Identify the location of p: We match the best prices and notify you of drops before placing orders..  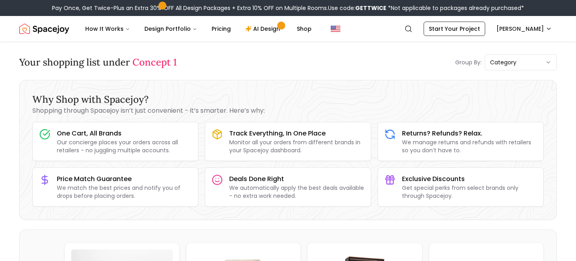
(124, 192).